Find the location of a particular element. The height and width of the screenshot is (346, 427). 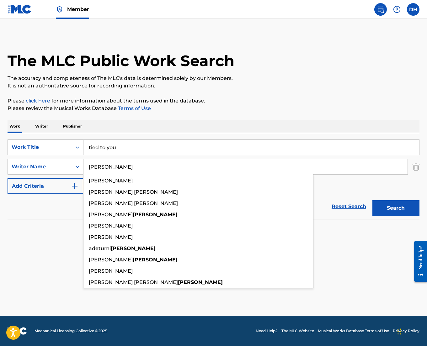

img: help is located at coordinates (397, 9).